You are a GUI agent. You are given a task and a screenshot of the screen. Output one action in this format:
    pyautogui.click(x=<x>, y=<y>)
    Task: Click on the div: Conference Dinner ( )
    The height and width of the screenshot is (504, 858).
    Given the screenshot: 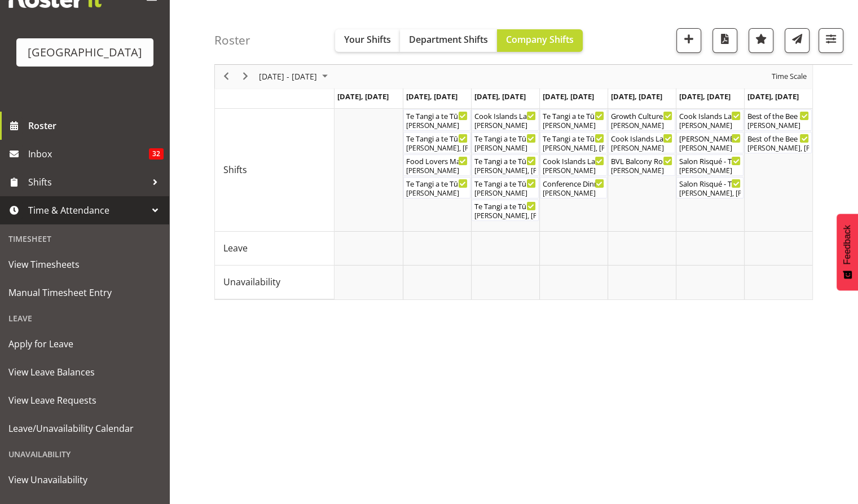 What is the action you would take?
    pyautogui.click(x=573, y=183)
    